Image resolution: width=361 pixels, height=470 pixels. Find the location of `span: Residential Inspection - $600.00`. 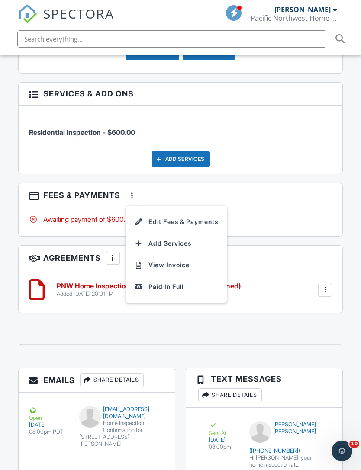

span: Residential Inspection - $600.00 is located at coordinates (82, 132).